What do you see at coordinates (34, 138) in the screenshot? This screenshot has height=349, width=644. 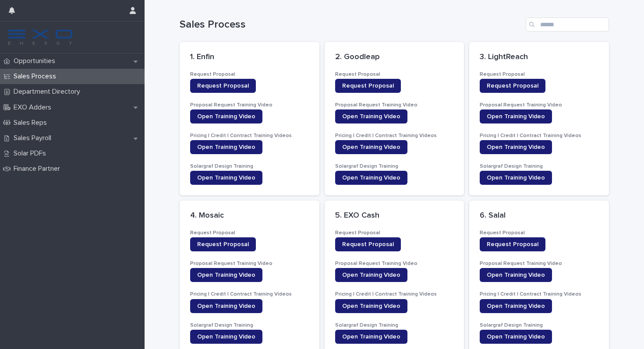 I see `p: Sales Payroll` at bounding box center [34, 138].